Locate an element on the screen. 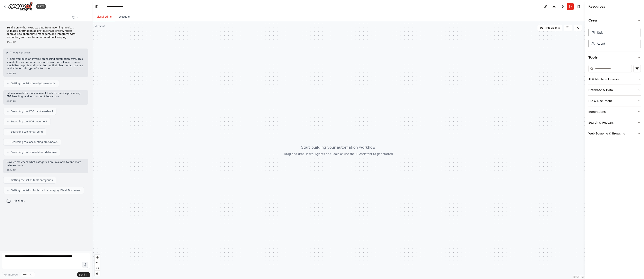 This screenshot has height=279, width=644. span: Hide Agents is located at coordinates (552, 28).